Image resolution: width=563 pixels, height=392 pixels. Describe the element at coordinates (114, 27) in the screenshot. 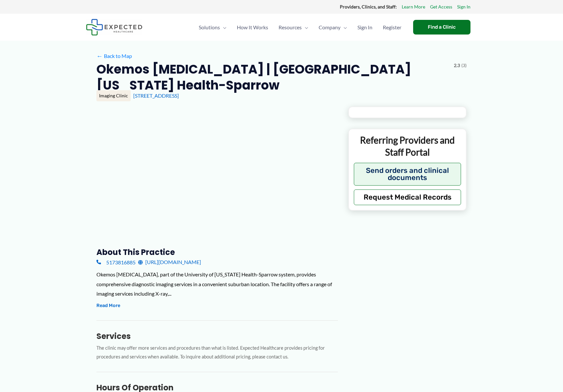

I see `img: Expected Healthcare Logo - side, dark font, small` at that location.